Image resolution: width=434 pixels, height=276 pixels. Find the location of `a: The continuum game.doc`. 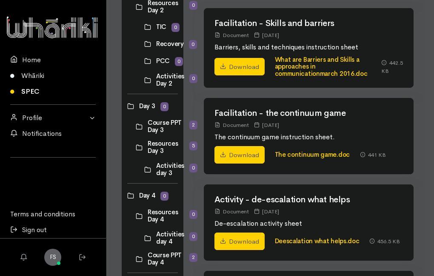

a: The continuum game.doc is located at coordinates (312, 154).